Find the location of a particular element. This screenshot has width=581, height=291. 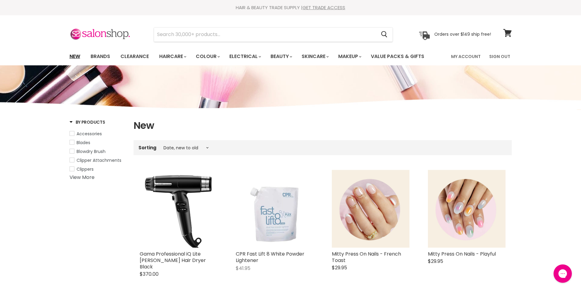

a: GET TRADE ACCESS is located at coordinates (324, 7).